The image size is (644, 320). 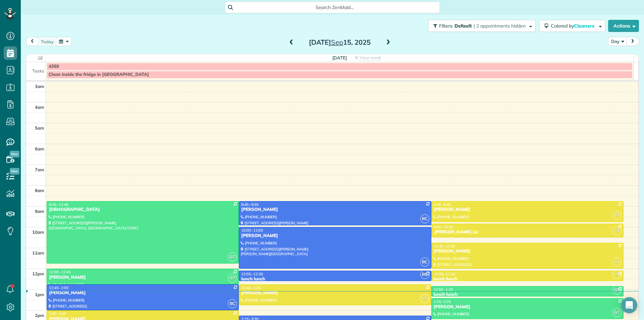 What do you see at coordinates (480, 26) in the screenshot?
I see `a: Filters: Default | 2 appointments hidden` at bounding box center [480, 26].